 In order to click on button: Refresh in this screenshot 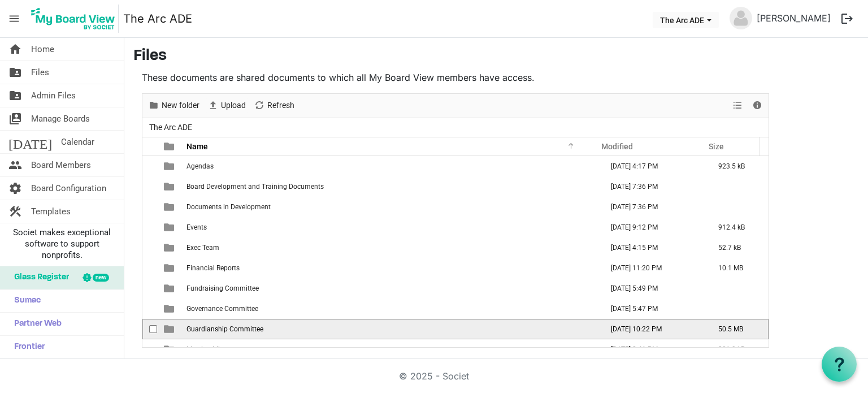, I will do `click(274, 106)`.